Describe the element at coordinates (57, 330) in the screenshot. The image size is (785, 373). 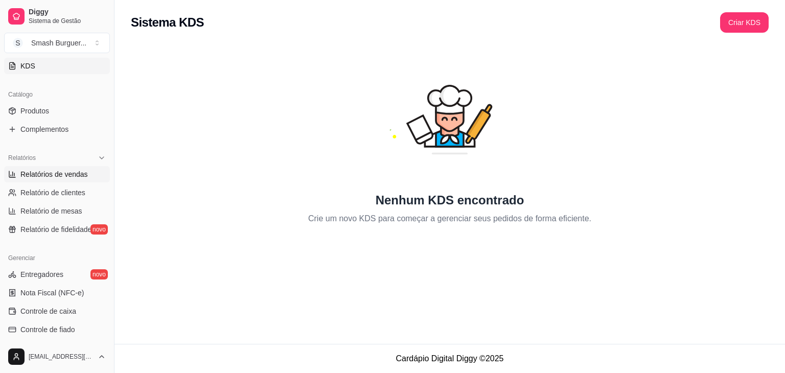
I see `a: Controle de fiado` at that location.